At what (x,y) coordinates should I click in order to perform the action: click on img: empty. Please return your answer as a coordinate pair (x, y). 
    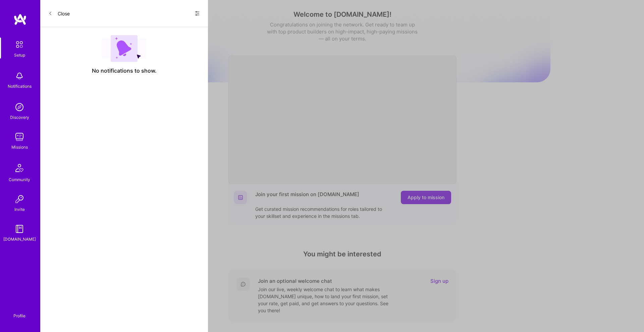
    Looking at the image, I should click on (124, 48).